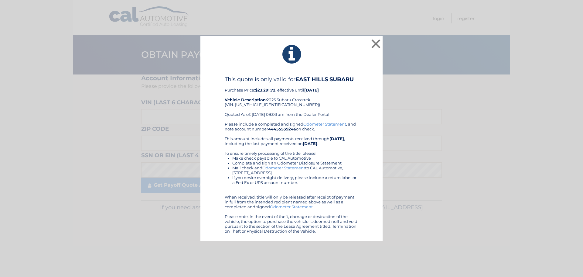 The image size is (583, 277). What do you see at coordinates (295, 180) in the screenshot?
I see `li: If you desire overnight delivery, please include a return label or a Fed Ex or UPS account number.` at bounding box center [295, 180].